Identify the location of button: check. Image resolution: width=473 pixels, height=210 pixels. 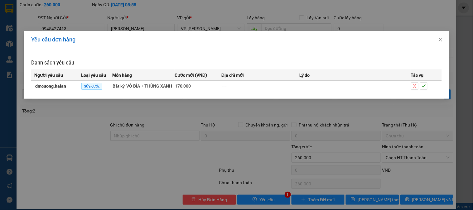
(424, 86).